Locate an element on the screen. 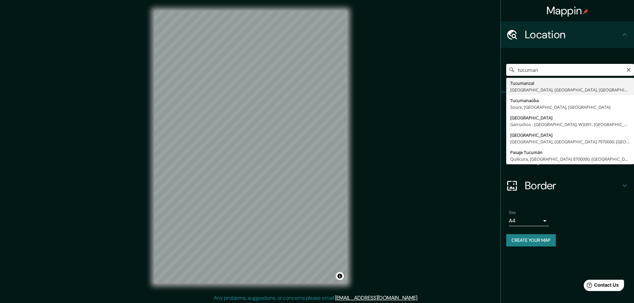 This screenshot has width=634, height=303. div: Style is located at coordinates (567, 132).